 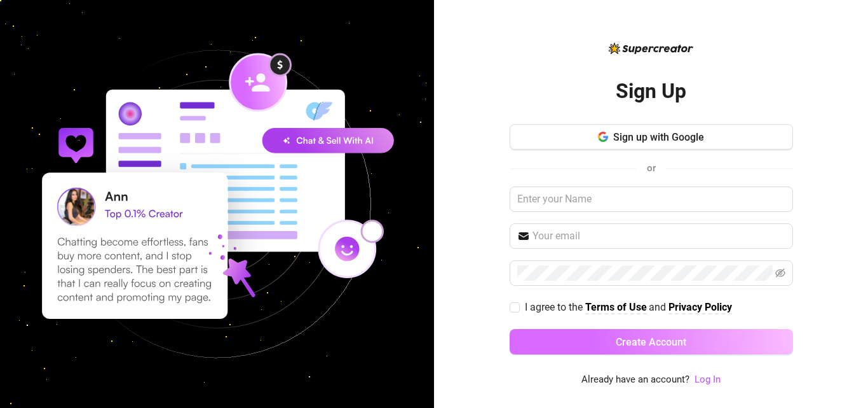 What do you see at coordinates (651, 341) in the screenshot?
I see `button: Create Account` at bounding box center [651, 341].